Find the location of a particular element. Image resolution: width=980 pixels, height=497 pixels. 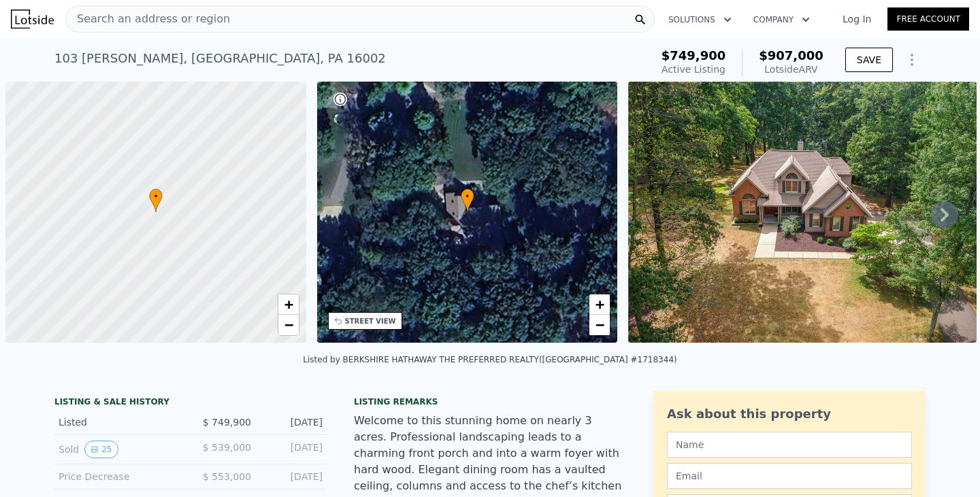

div: Listing remarks is located at coordinates (490, 402).